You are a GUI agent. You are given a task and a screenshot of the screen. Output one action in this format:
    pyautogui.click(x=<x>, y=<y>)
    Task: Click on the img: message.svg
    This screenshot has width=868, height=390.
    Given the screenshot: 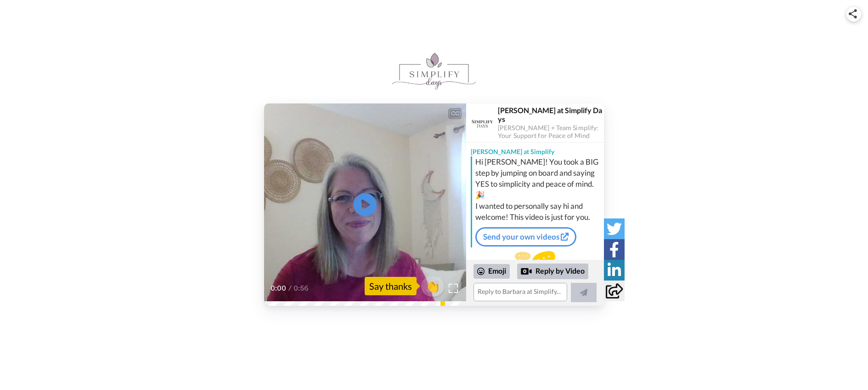 What is the action you would take?
    pyautogui.click(x=535, y=260)
    